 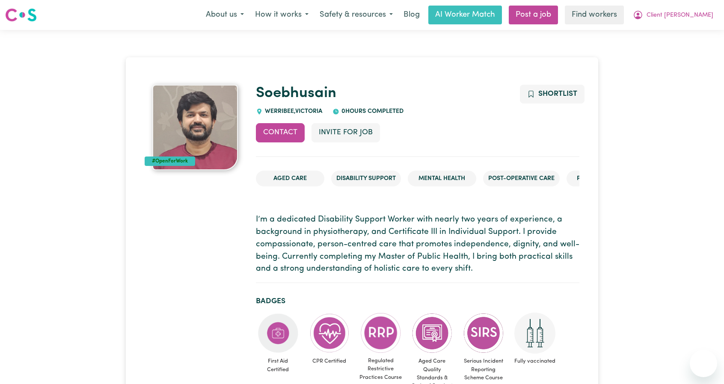 I want to click on img: Care and support worker has completed CPR Certification, so click(x=329, y=333).